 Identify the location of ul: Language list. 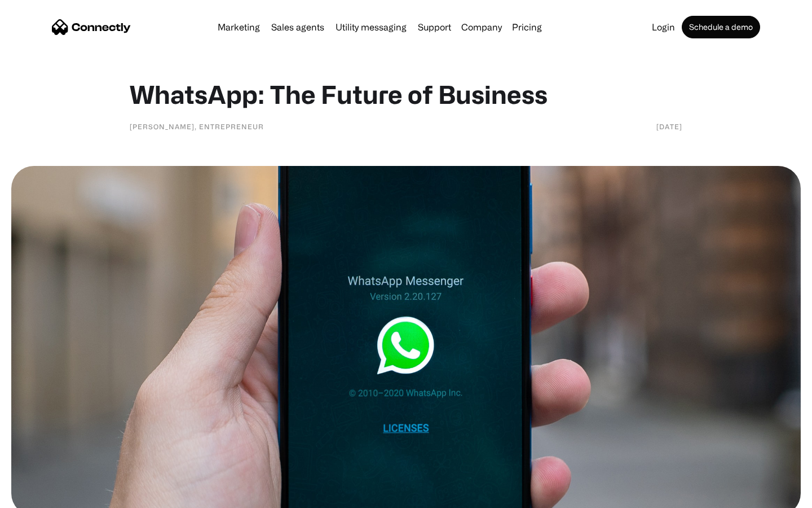
(45, 496).